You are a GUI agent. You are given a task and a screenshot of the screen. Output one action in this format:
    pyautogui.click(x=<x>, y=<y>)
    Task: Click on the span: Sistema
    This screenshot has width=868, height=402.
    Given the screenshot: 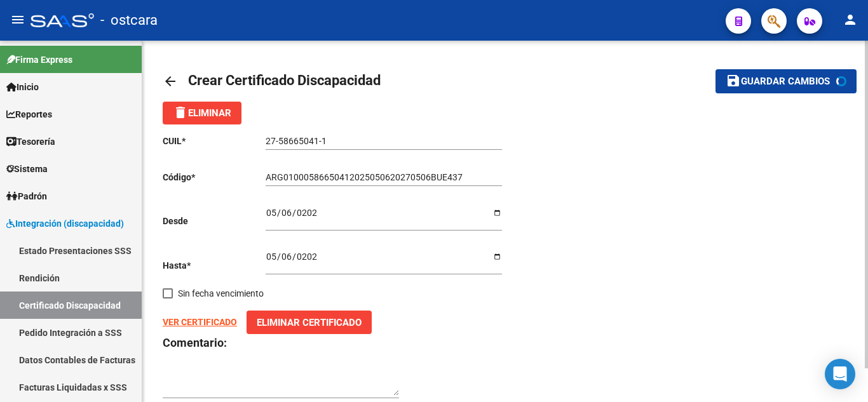 What is the action you would take?
    pyautogui.click(x=27, y=168)
    